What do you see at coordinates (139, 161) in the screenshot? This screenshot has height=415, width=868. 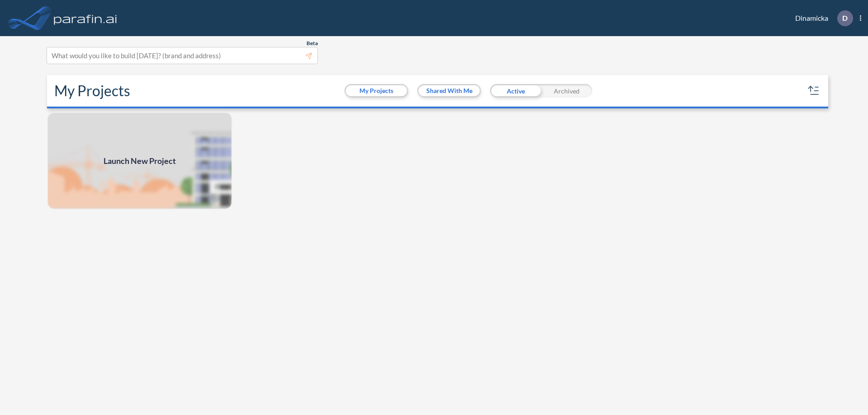 I see `img: add` at bounding box center [139, 161].